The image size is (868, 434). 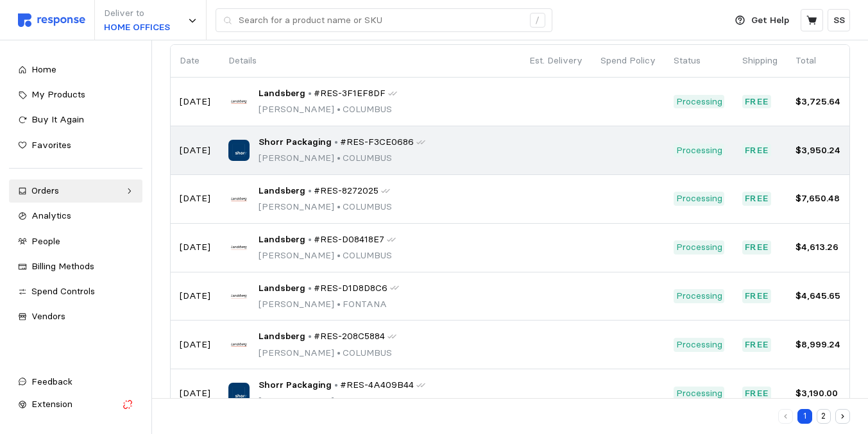 I want to click on button: 1, so click(x=804, y=416).